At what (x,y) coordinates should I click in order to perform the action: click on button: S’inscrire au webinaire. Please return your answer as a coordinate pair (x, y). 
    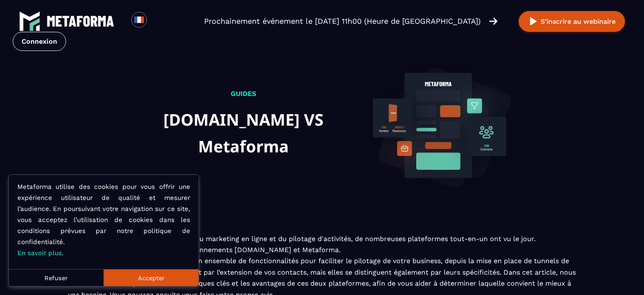
    Looking at the image, I should click on (572, 21).